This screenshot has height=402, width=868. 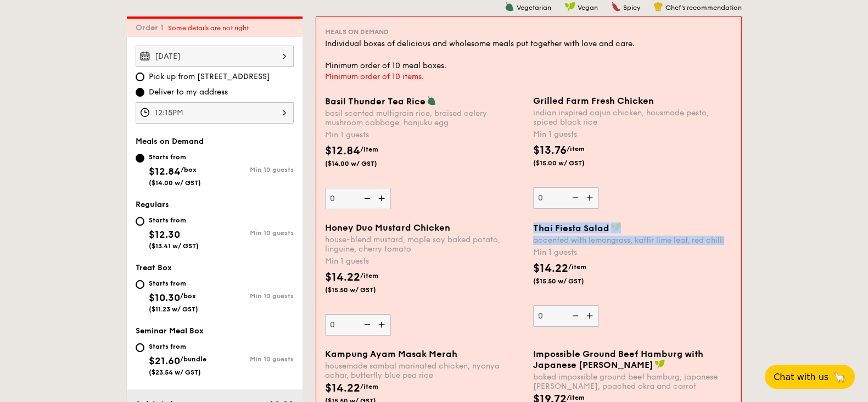 I want to click on span: Deliver to my address, so click(x=188, y=92).